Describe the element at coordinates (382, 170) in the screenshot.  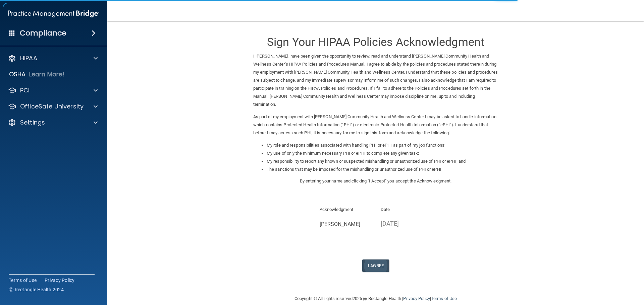
I see `li: The sanctions that may be imposed for the mishandling or unauthorized use of PHI or ePHI` at that location.